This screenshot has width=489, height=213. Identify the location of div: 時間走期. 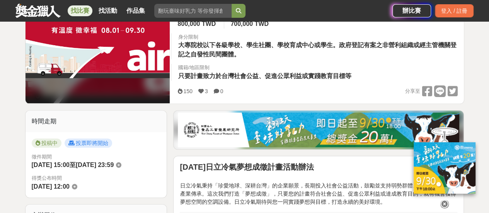
(96, 121).